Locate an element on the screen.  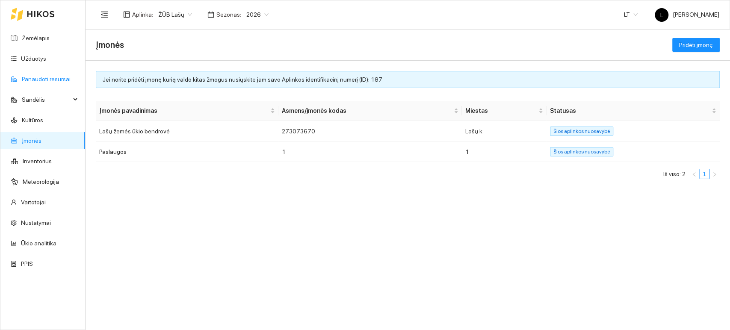
td: Lašų k. is located at coordinates (504, 131).